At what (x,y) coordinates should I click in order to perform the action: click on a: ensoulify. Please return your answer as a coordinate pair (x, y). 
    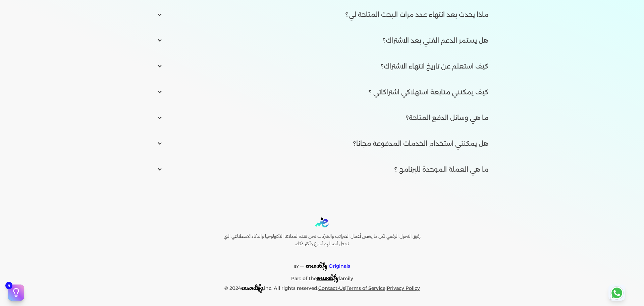
    Looking at the image, I should click on (327, 278).